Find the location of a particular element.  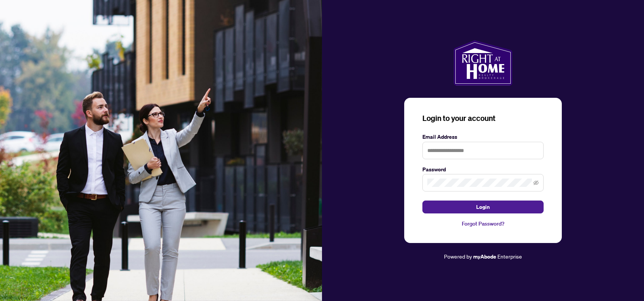

img: ma-logo is located at coordinates (483, 63).